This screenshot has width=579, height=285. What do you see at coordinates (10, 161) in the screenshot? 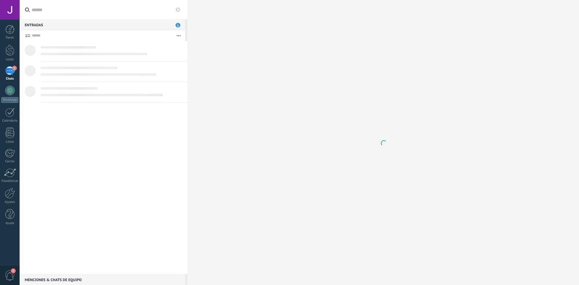
I see `div: Correo` at bounding box center [10, 161].